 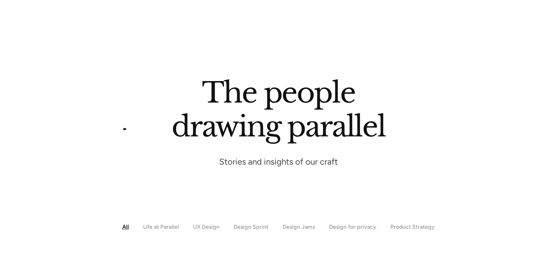 I want to click on div: All, so click(x=125, y=227).